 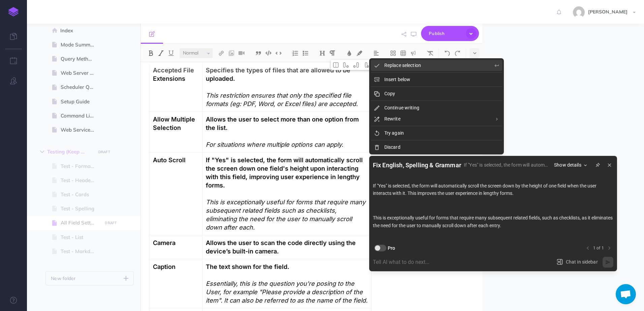 What do you see at coordinates (80, 223) in the screenshot?
I see `span: All Field Settings` at bounding box center [80, 223].